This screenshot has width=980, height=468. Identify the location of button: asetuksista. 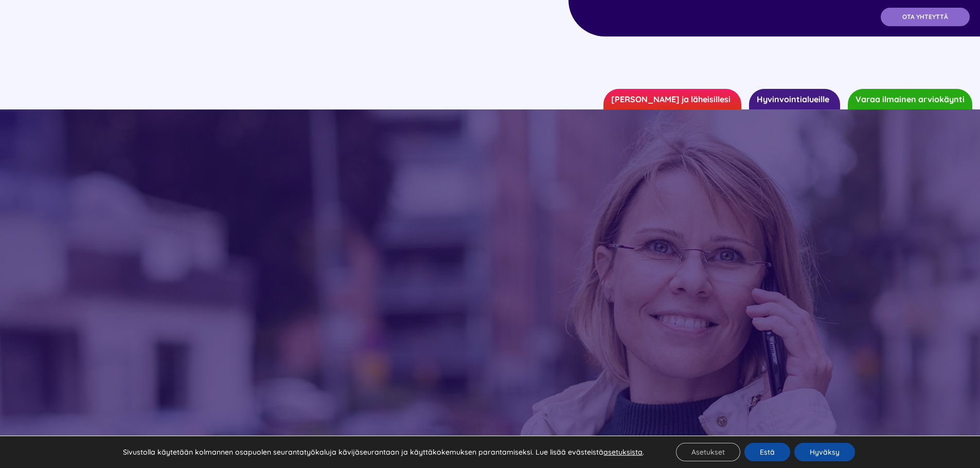
(623, 452).